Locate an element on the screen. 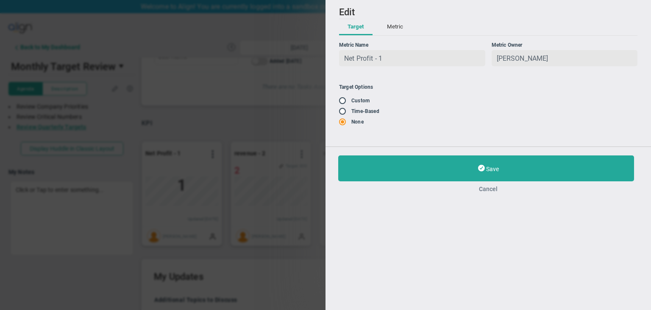 Image resolution: width=651 pixels, height=310 pixels. span: Edit is located at coordinates (347, 12).